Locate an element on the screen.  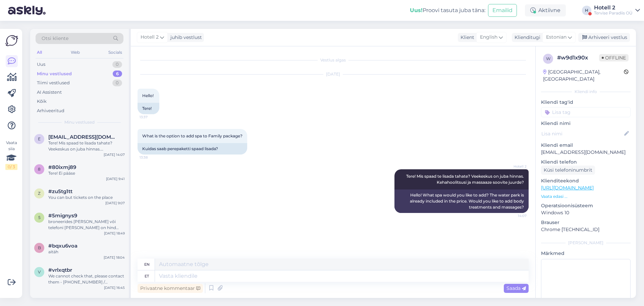
span: English is located at coordinates (489, 37).